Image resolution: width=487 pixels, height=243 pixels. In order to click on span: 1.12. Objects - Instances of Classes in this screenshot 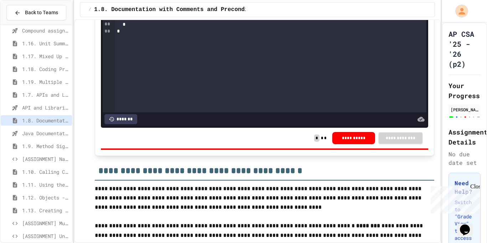, I will do `click(46, 197)`.